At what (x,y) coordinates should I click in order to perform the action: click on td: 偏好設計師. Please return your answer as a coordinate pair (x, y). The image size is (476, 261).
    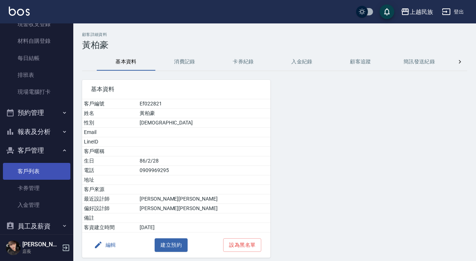
    Looking at the image, I should click on (110, 209).